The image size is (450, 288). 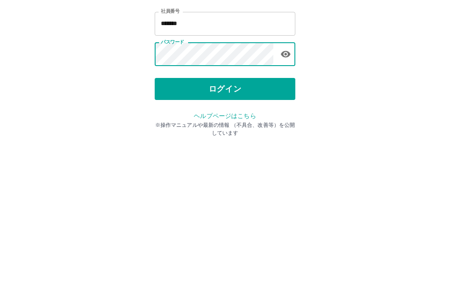 What do you see at coordinates (170, 85) in the screenshot?
I see `label: 社員番号` at bounding box center [170, 85].